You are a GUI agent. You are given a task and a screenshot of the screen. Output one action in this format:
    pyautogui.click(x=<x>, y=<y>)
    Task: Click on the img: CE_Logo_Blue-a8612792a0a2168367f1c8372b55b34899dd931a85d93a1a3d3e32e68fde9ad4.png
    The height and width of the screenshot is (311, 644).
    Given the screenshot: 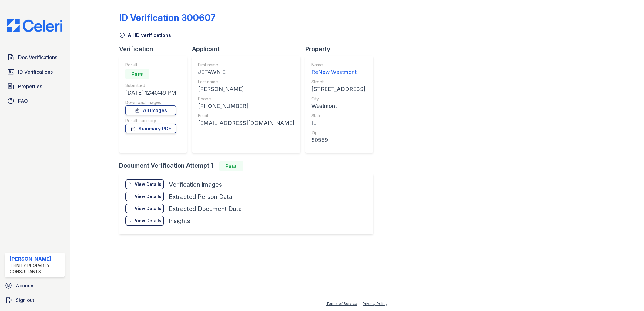 What is the action you would take?
    pyautogui.click(x=35, y=25)
    